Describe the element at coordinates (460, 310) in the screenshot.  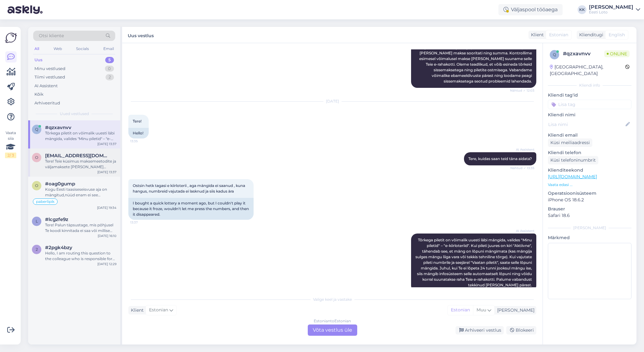
I see `div: Estonian` at that location.